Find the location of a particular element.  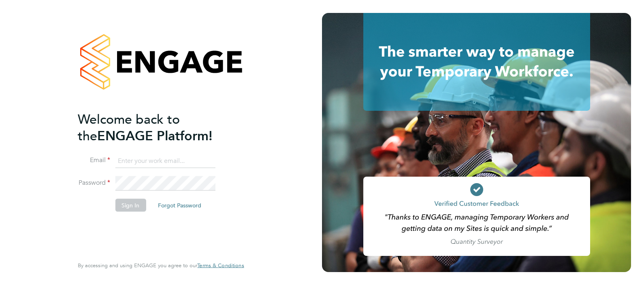

label: Password is located at coordinates (94, 183).